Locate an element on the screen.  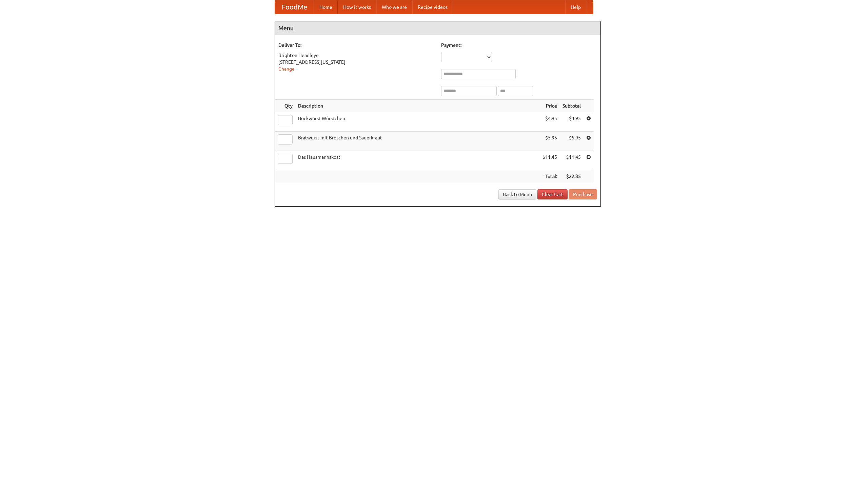
a: Recipe videos is located at coordinates (433, 7).